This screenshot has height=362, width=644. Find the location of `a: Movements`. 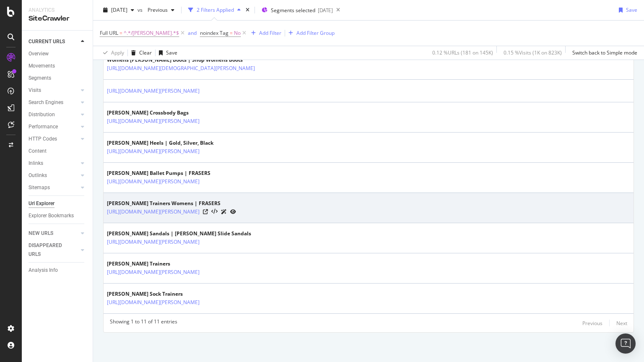

a: Movements is located at coordinates (58, 66).